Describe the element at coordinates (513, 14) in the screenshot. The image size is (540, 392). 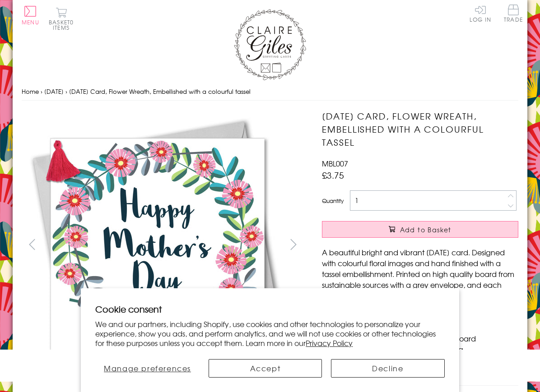
I see `a: Trade` at that location.